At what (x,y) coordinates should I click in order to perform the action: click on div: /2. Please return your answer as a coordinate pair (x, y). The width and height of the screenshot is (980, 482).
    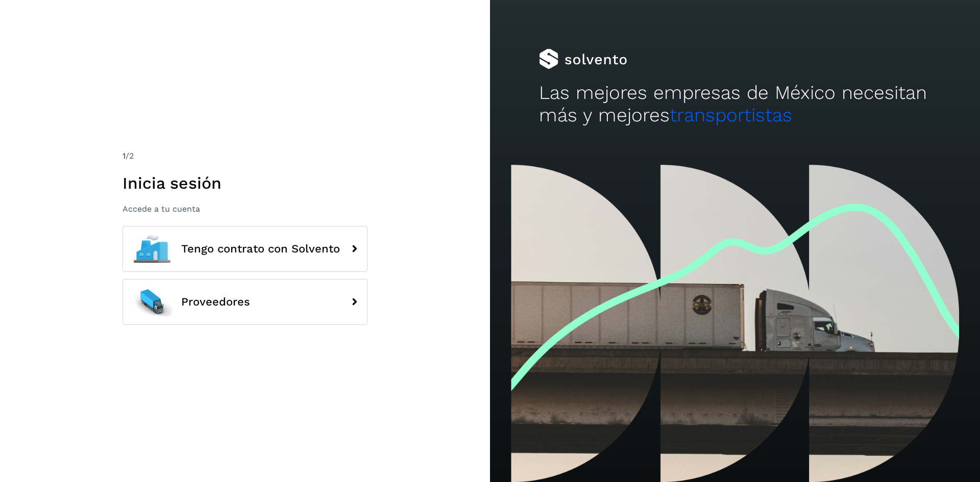
    Looking at the image, I should click on (245, 156).